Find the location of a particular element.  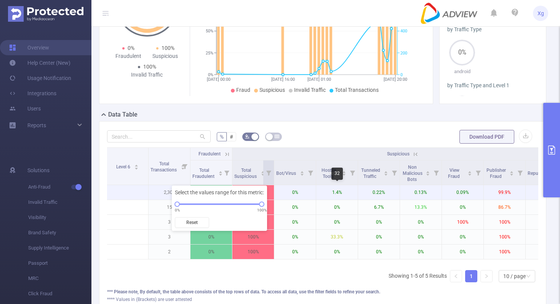

p: 1.4% is located at coordinates (337, 192).